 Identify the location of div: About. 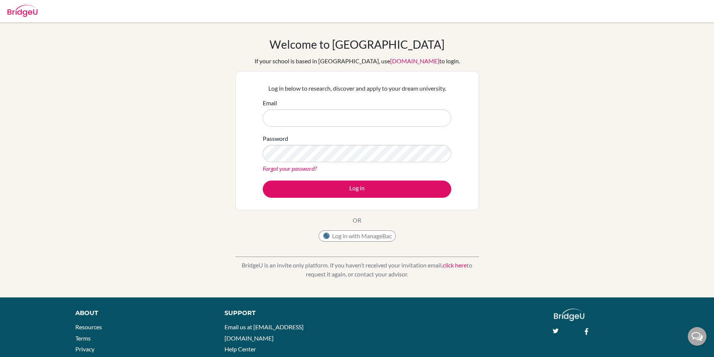
(141, 313).